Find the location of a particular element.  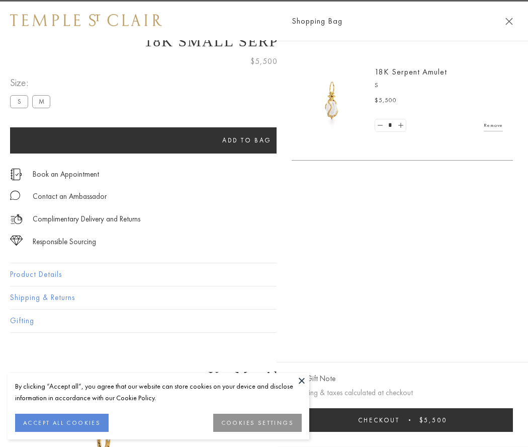

span: Size: is located at coordinates (32, 82).